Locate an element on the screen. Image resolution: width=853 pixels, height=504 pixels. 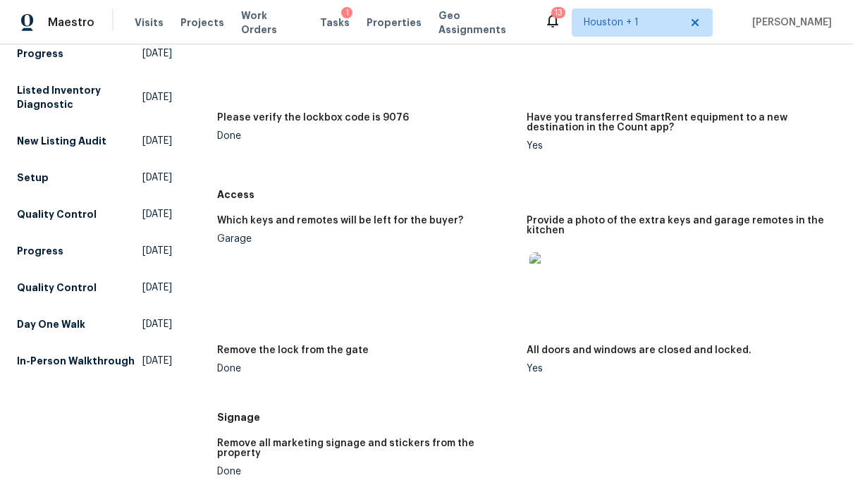
h5: Signage is located at coordinates (527, 417).